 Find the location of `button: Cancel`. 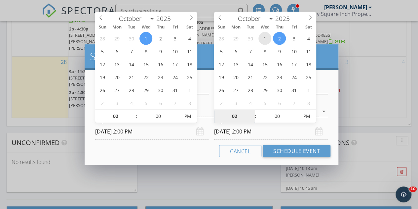

button: Cancel is located at coordinates (240, 151).